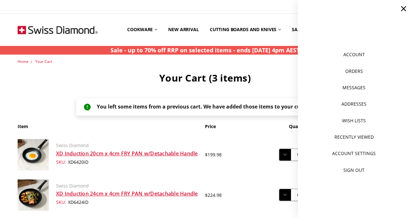  I want to click on th: Item, so click(111, 128).